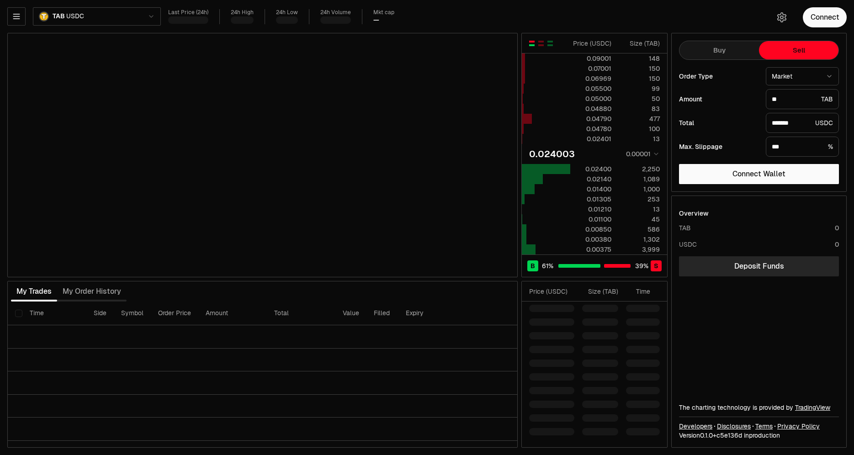 The width and height of the screenshot is (854, 455). Describe the element at coordinates (639, 229) in the screenshot. I see `div: 586` at that location.